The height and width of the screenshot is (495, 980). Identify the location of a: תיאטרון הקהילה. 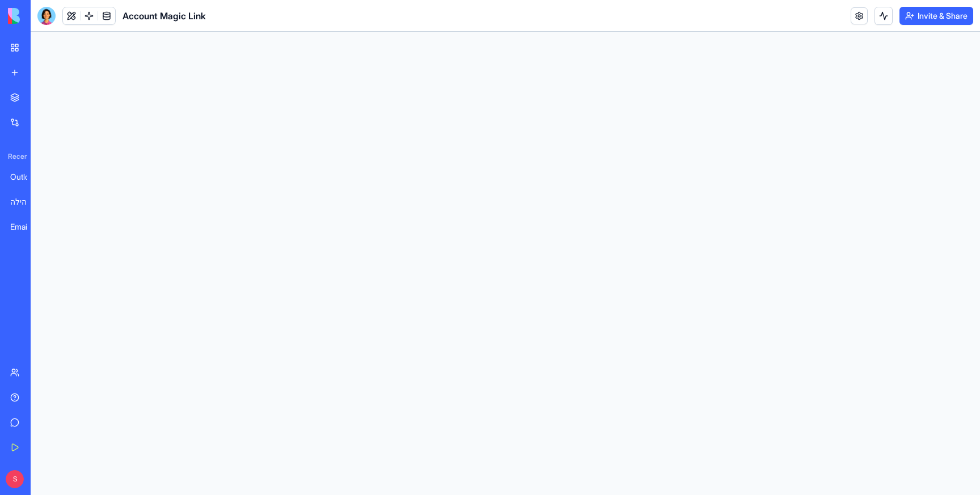
(26, 202).